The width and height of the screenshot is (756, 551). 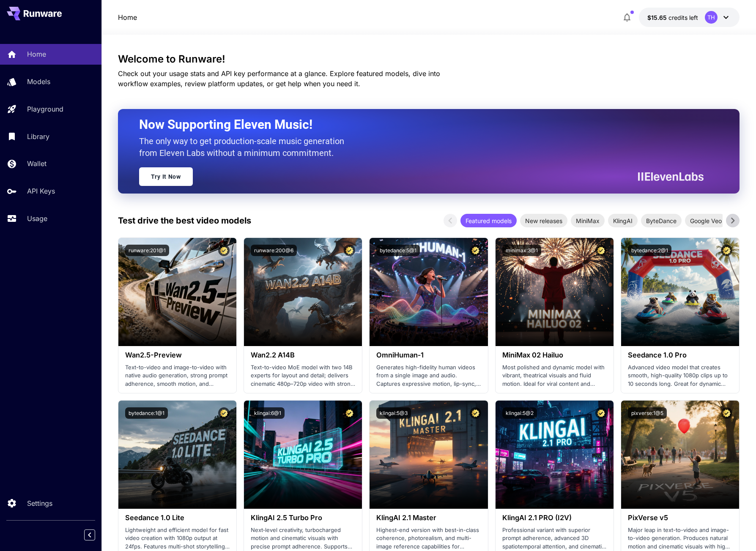 I want to click on p: Playground, so click(x=45, y=109).